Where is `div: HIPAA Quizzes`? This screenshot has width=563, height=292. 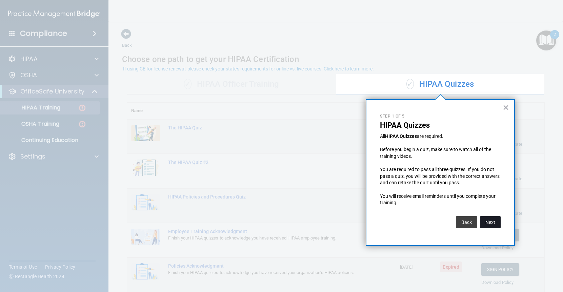
div: HIPAA Quizzes is located at coordinates (440, 84).